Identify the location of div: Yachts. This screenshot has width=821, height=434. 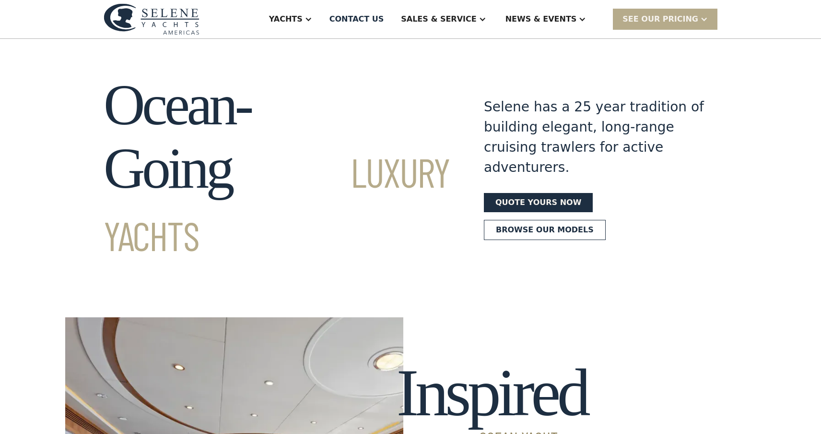
(286, 19).